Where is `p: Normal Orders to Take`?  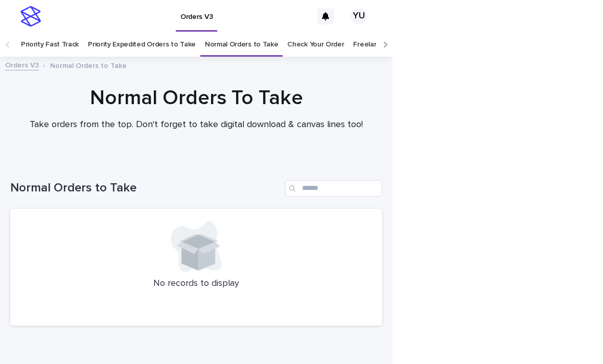 p: Normal Orders to Take is located at coordinates (88, 65).